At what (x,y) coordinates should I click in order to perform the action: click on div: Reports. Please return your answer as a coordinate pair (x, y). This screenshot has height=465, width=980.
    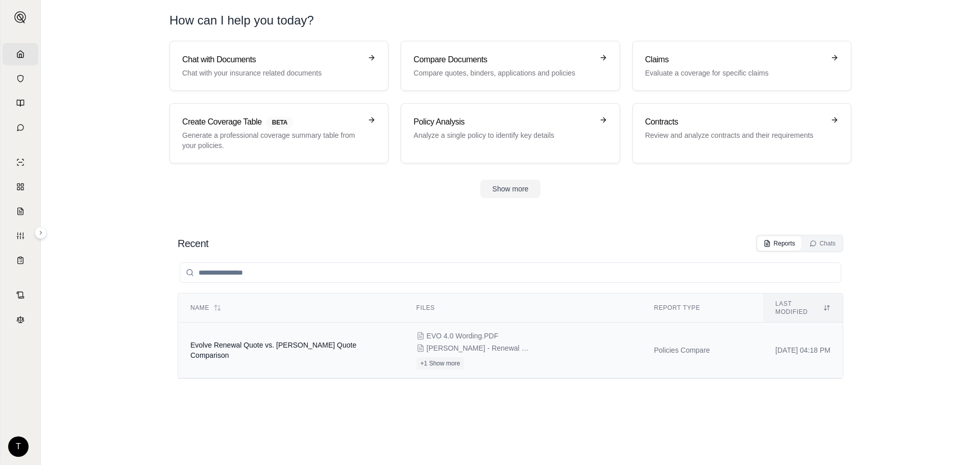
    Looking at the image, I should click on (779, 244).